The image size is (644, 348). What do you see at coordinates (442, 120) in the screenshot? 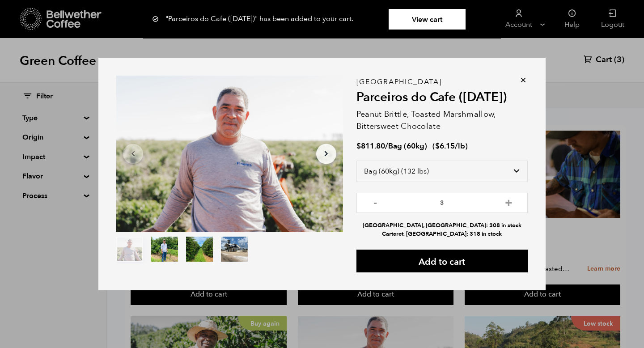
I see `p: Peanut Brittle, Toasted Marshmallow, Bittersweet Chocolate` at bounding box center [442, 120].